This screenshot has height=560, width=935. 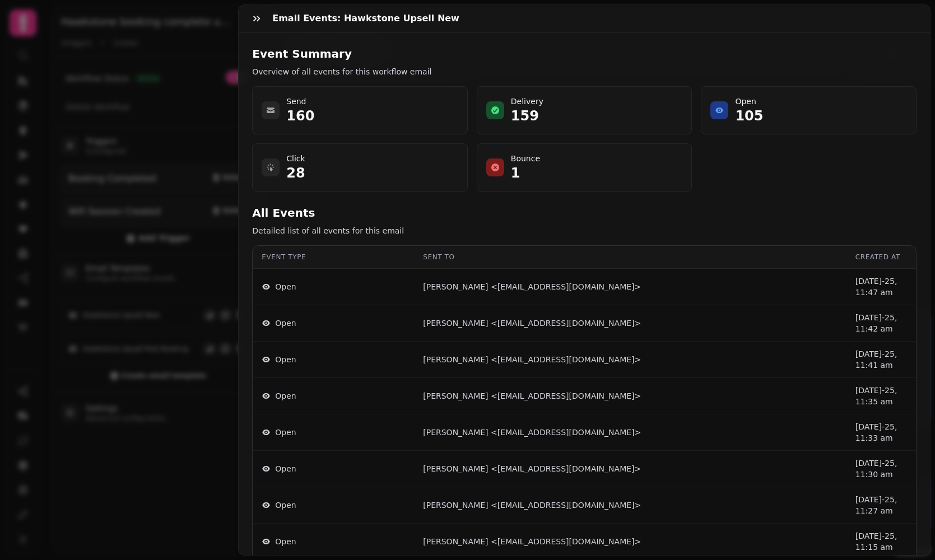 What do you see at coordinates (527, 101) in the screenshot?
I see `p: Delivery` at bounding box center [527, 101].